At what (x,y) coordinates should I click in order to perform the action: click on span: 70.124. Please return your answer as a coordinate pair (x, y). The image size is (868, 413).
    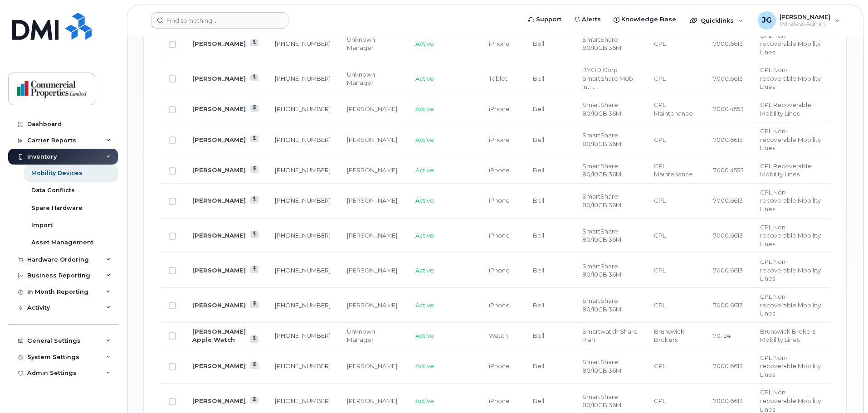
    Looking at the image, I should click on (722, 336).